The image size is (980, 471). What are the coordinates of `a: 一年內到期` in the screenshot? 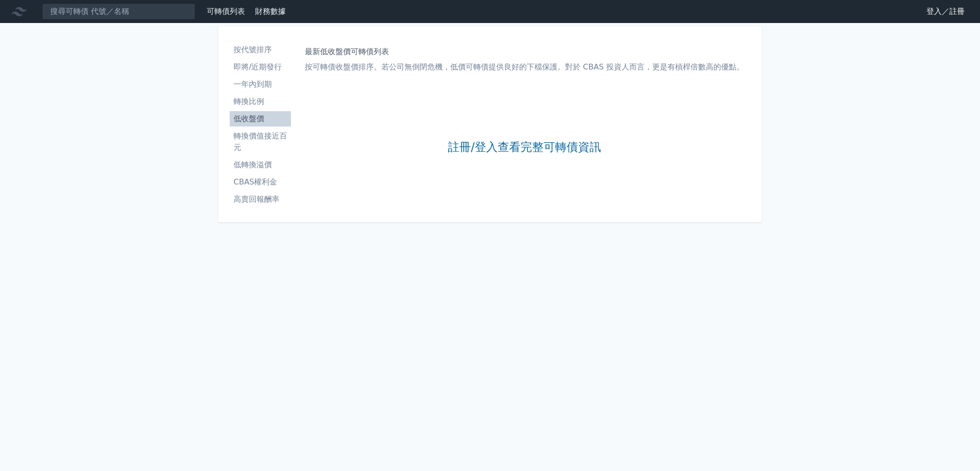 It's located at (260, 85).